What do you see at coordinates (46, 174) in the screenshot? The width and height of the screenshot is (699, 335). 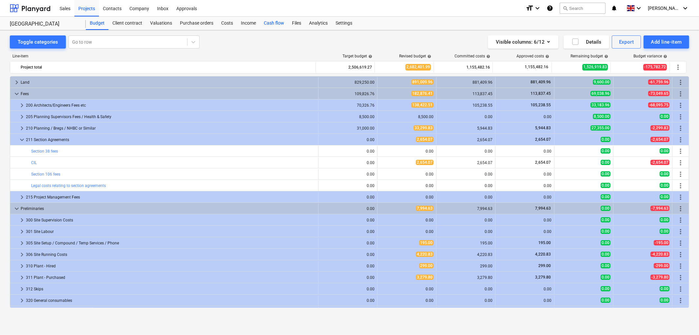 I see `a: Section 106 fees` at bounding box center [46, 174].